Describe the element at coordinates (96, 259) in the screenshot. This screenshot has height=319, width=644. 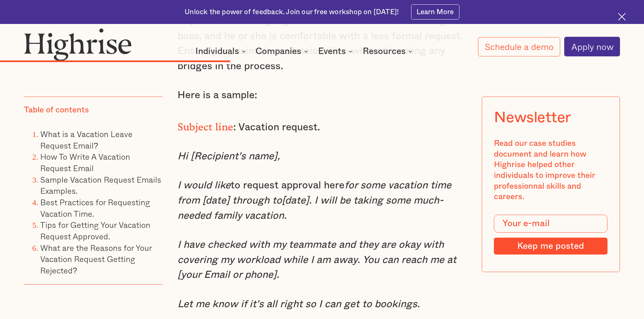
I see `a: What are the Reasons for Your Vacation Request Getting Rejected?` at that location.